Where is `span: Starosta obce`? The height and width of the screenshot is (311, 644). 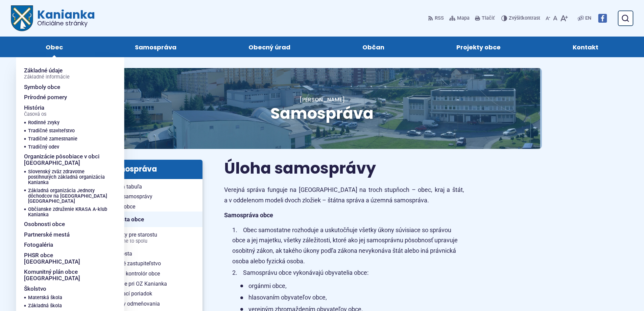 span: Starosta obce is located at coordinates (153, 220).